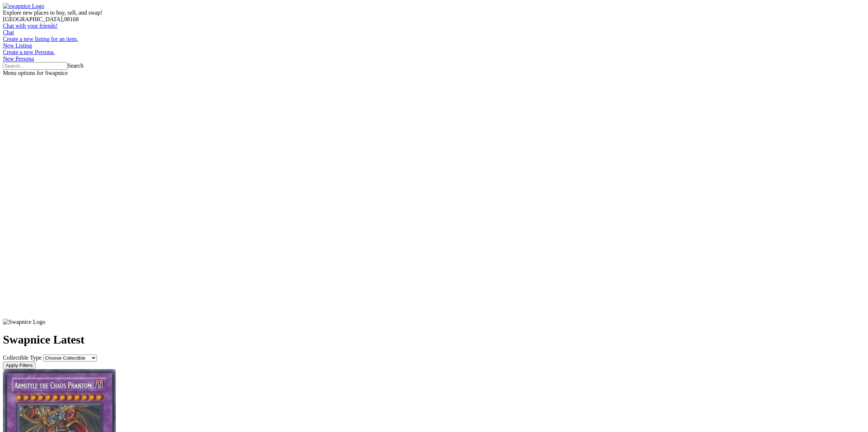  I want to click on nav: New Listing, so click(434, 42).